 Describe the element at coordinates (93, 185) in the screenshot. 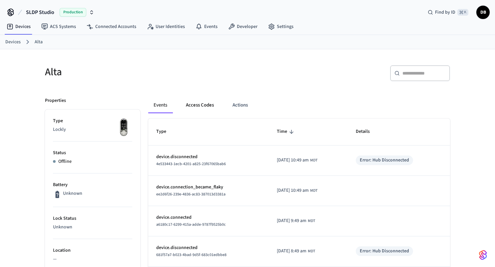

I see `p: Battery` at that location.